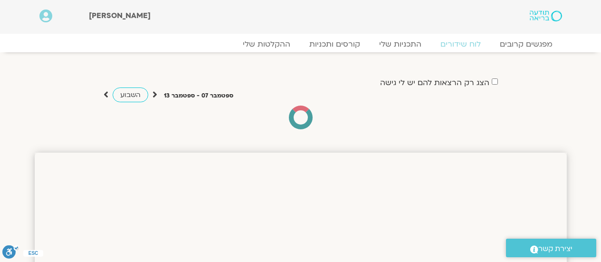 The height and width of the screenshot is (262, 601). I want to click on a: השבוע, so click(130, 95).